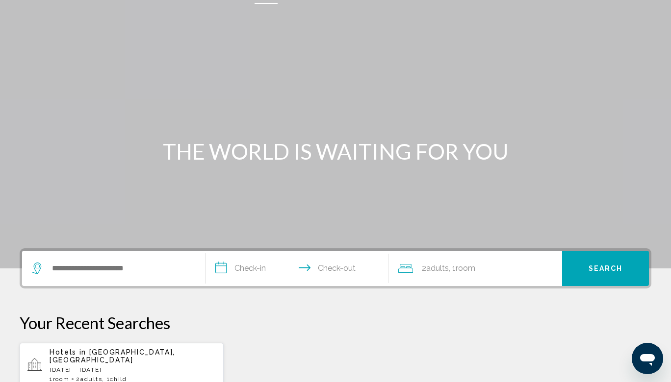 The image size is (671, 382). Describe the element at coordinates (462, 269) in the screenshot. I see `span: , 1` at that location.